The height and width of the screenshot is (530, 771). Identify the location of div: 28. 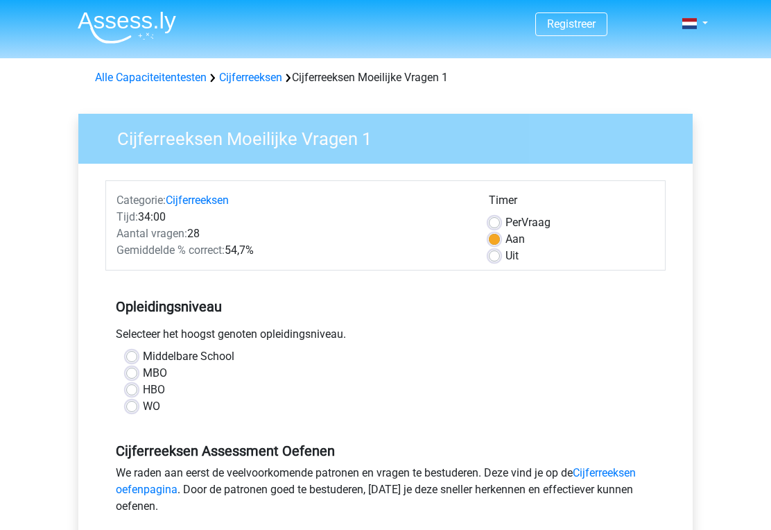
(292, 234).